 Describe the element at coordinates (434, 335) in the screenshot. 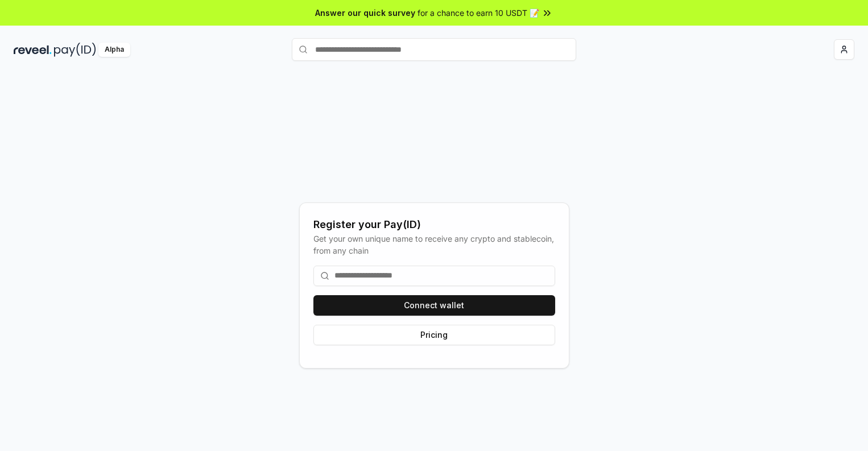

I see `button: Pricing` at that location.